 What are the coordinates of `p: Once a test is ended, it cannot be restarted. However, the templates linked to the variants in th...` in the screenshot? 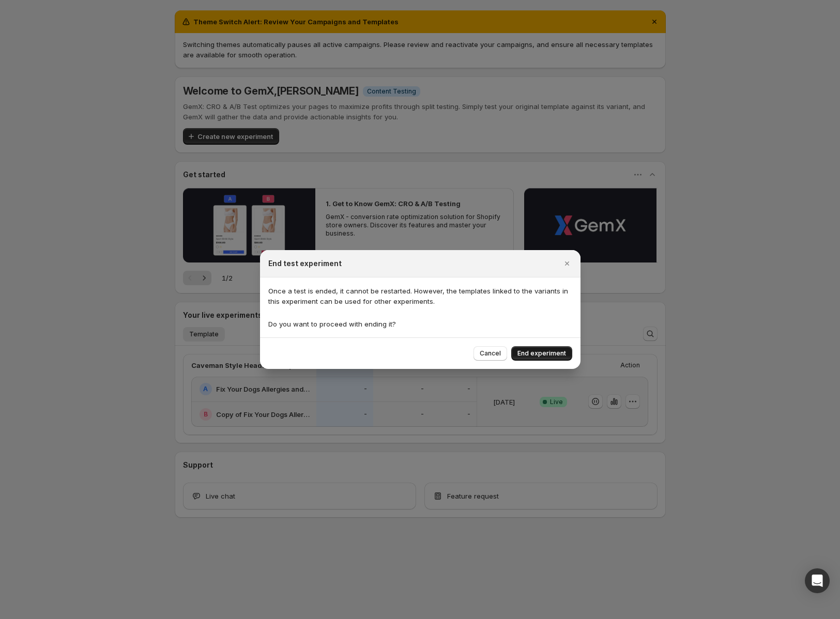 It's located at (420, 296).